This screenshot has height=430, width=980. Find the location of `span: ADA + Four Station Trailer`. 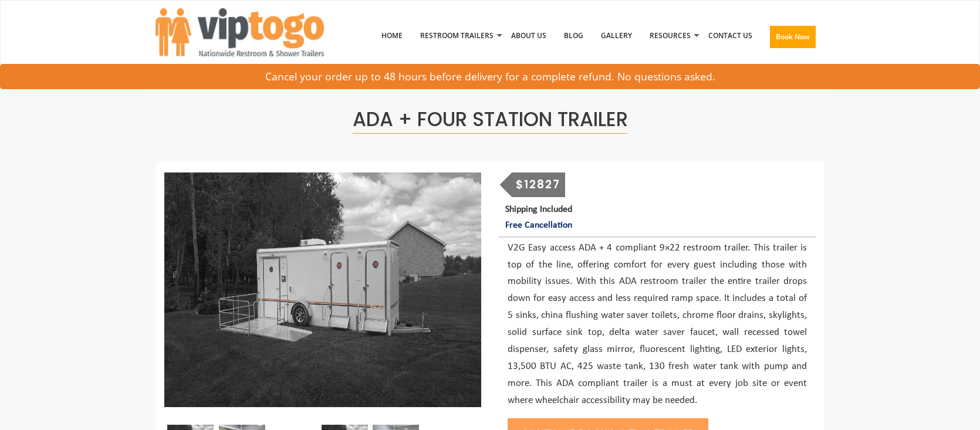

span: ADA + Four Station Trailer is located at coordinates (490, 119).